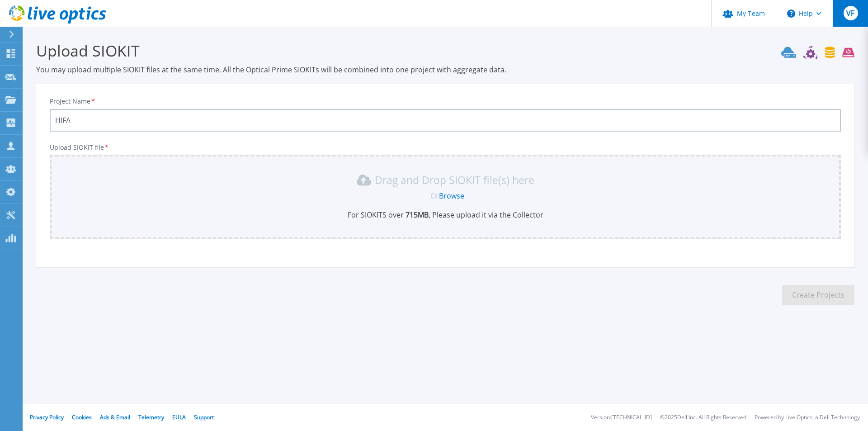 Image resolution: width=868 pixels, height=431 pixels. What do you see at coordinates (47, 417) in the screenshot?
I see `a: Privacy Policy` at bounding box center [47, 417].